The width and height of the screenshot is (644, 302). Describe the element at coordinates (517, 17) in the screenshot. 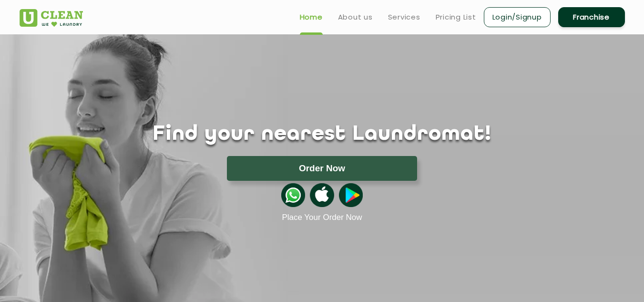

I see `a: Login/Signup` at that location.